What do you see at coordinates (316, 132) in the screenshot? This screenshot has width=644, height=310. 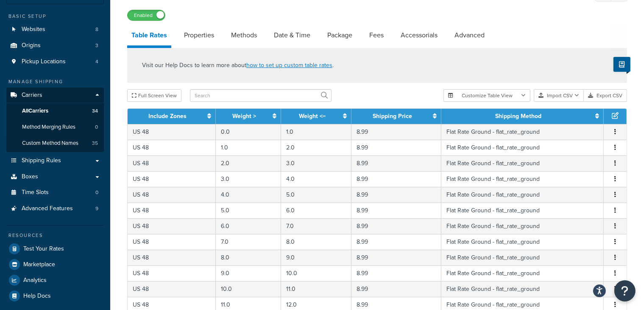 I see `td: 1.0` at bounding box center [316, 132].